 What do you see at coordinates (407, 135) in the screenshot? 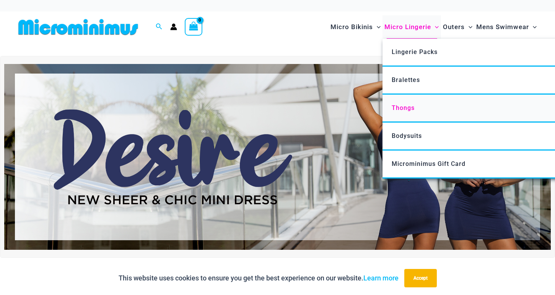
I see `span: Bodysuits` at bounding box center [407, 135].